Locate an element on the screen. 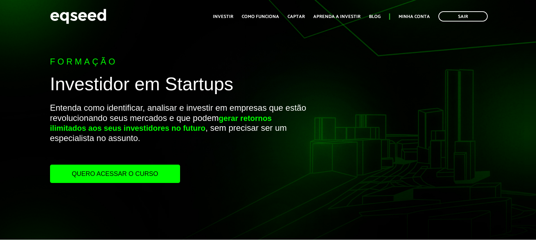  a: Quero acessar o curso is located at coordinates (115, 174).